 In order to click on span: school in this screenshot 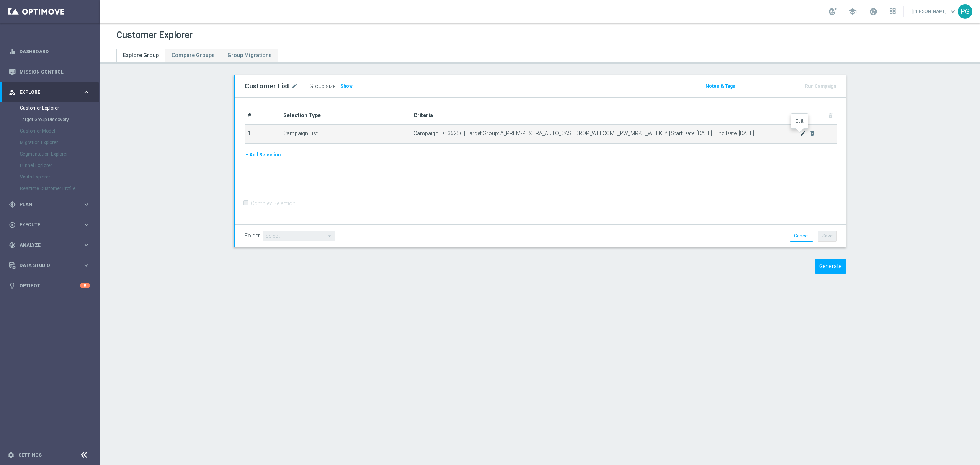, I will do `click(852, 12)`.